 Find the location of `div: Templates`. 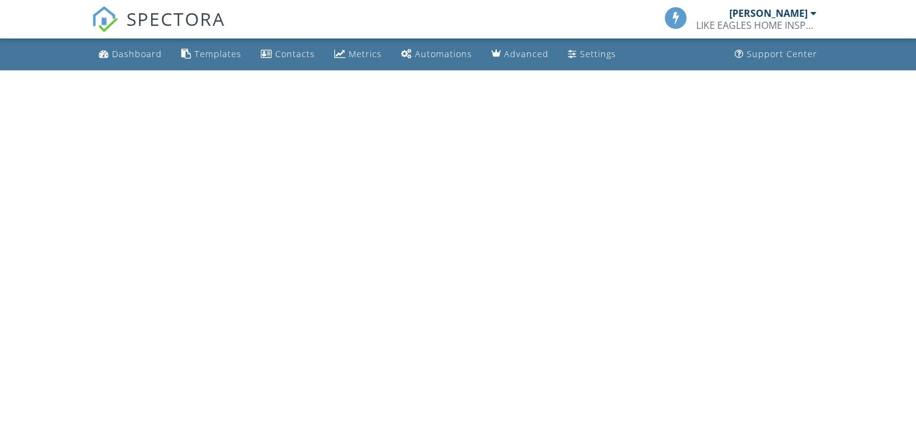

div: Templates is located at coordinates (218, 54).